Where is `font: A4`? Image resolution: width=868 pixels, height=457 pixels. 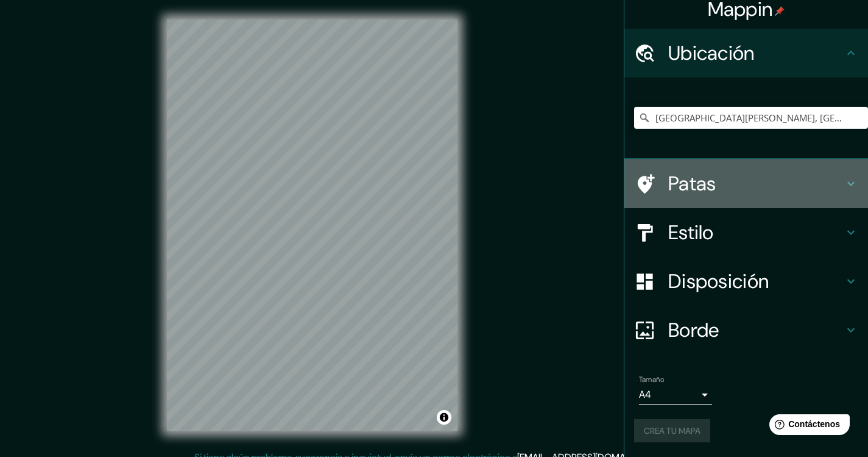 font: A4 is located at coordinates (645, 394).